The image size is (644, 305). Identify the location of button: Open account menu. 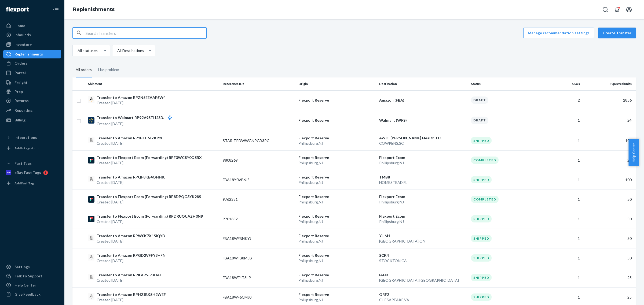
(629, 10).